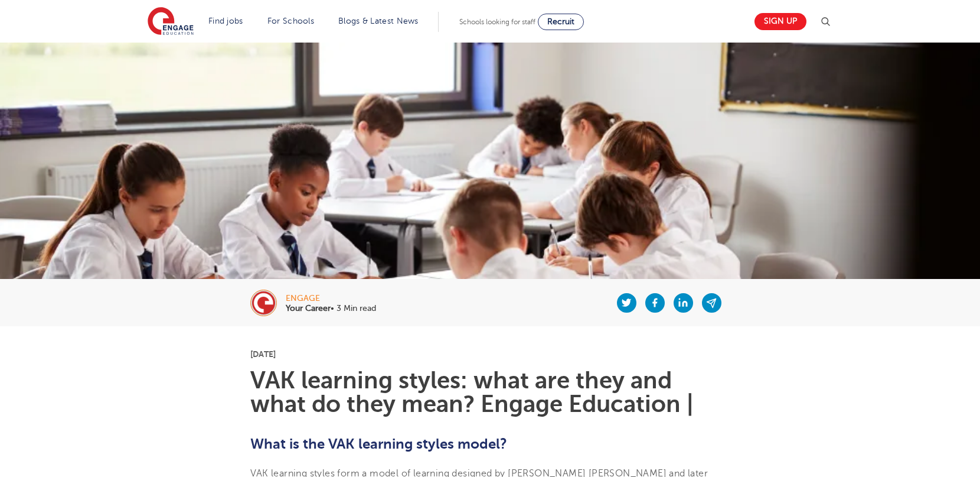 The image size is (980, 477). Describe the element at coordinates (378, 21) in the screenshot. I see `a: Blogs & Latest News` at that location.